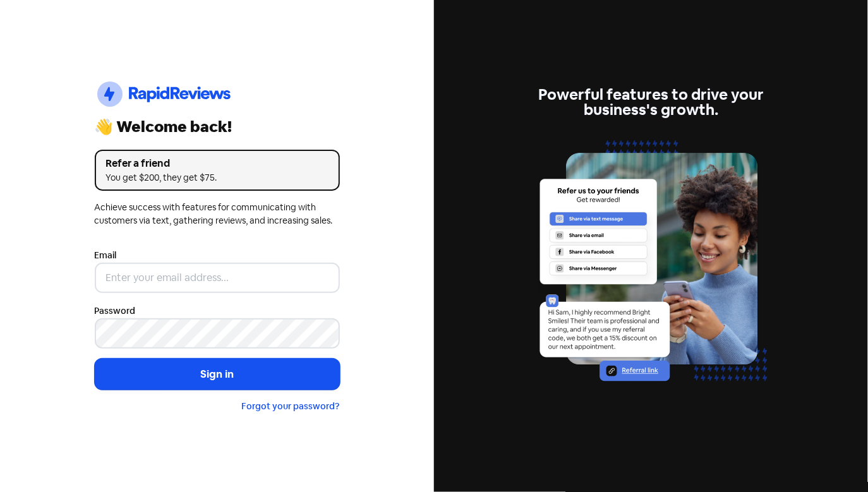 Image resolution: width=868 pixels, height=492 pixels. What do you see at coordinates (652, 268) in the screenshot?
I see `img: referrals` at bounding box center [652, 268].